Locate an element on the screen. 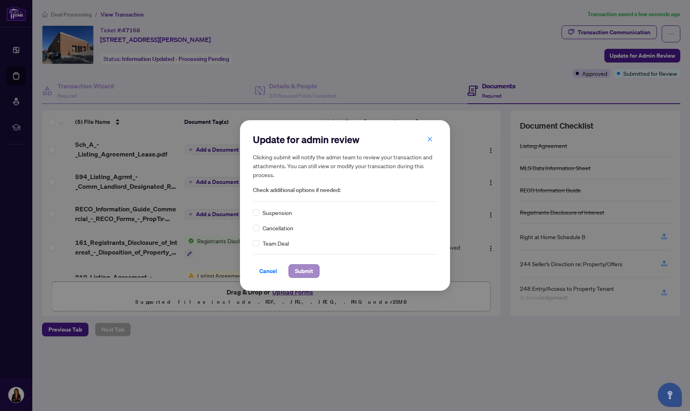 The width and height of the screenshot is (690, 411). button: Open asap is located at coordinates (670, 395).